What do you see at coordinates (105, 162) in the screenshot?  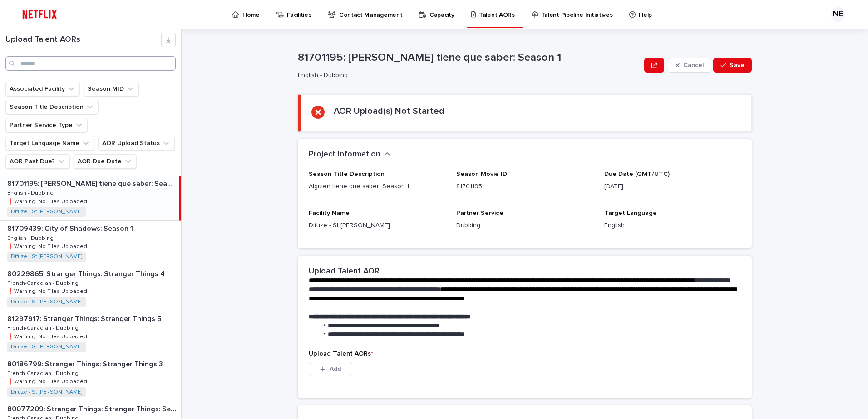 I see `button: AOR Due Date` at bounding box center [105, 162].